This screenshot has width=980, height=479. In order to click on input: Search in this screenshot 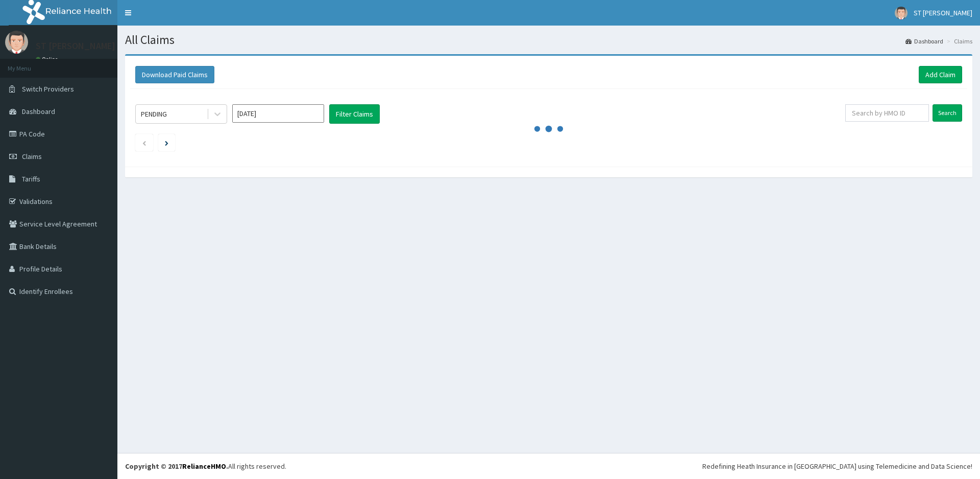, I will do `click(948, 113)`.